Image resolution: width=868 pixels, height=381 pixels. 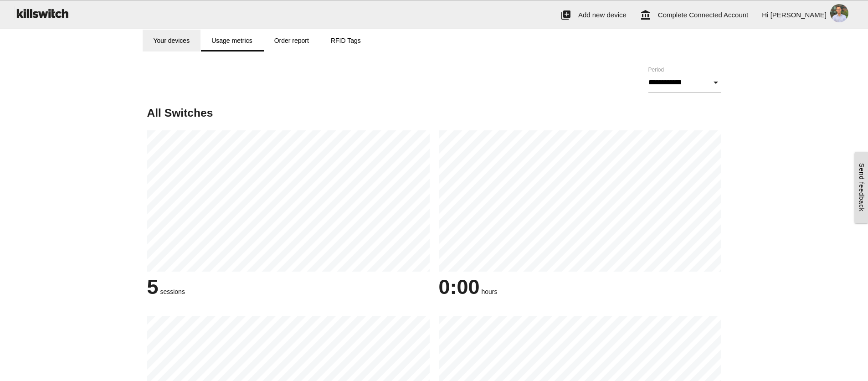 What do you see at coordinates (172, 40) in the screenshot?
I see `a: Your devices` at bounding box center [172, 40].